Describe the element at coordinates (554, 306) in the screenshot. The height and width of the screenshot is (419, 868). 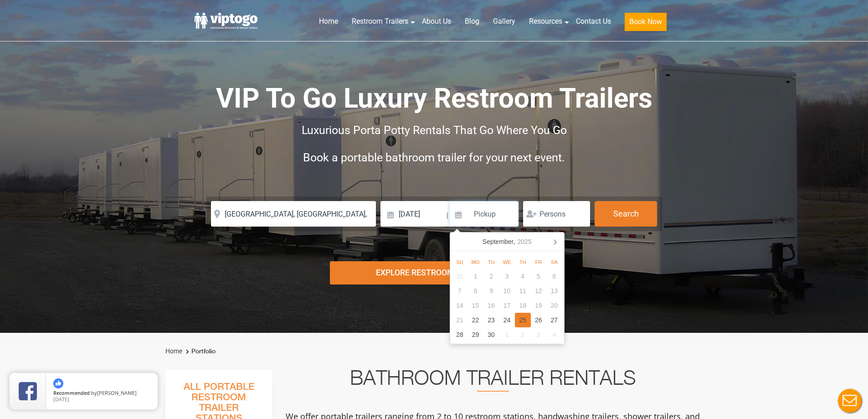
I see `div: 20` at that location.